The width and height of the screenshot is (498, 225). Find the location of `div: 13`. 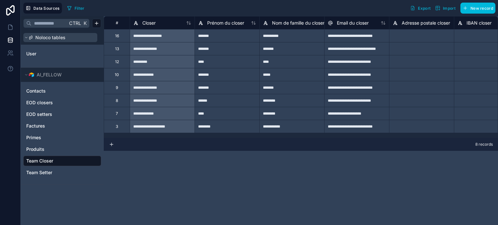

div: 13 is located at coordinates (117, 49).